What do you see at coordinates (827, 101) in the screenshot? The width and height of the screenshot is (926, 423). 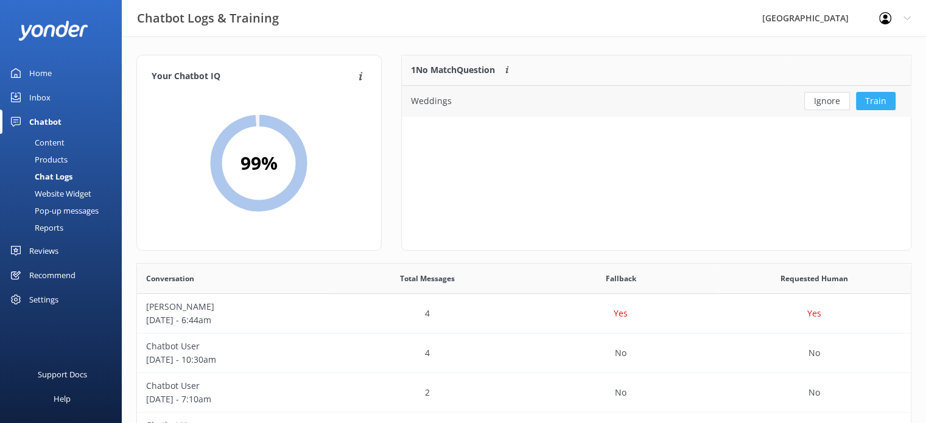 I see `button: Ignore` at bounding box center [827, 101].